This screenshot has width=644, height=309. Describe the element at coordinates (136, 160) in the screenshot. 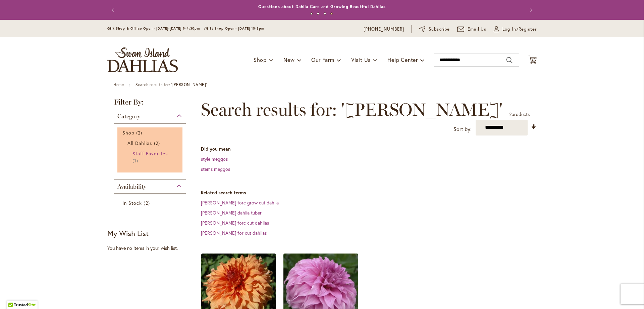

I see `span: 1` at that location.